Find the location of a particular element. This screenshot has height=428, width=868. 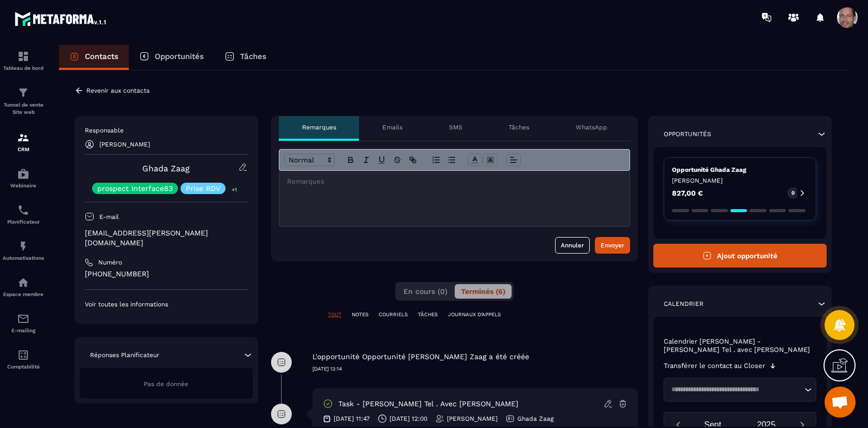

a: automationsautomationsAutomatisations is located at coordinates (23, 251).